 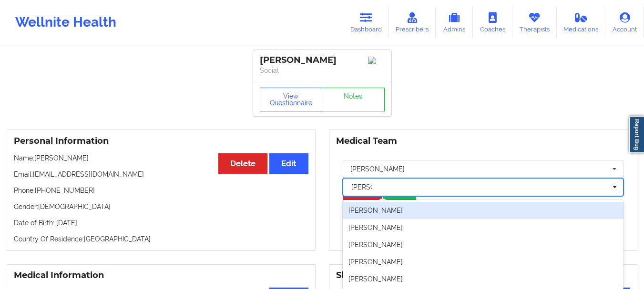 I want to click on button: Delete, so click(x=243, y=163).